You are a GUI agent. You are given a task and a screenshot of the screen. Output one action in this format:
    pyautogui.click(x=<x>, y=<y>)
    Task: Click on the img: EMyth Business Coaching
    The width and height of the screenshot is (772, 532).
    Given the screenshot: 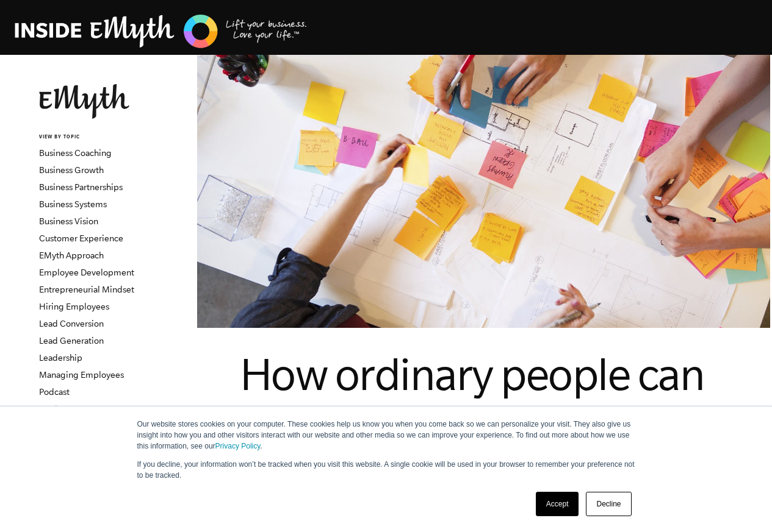 What is the action you would take?
    pyautogui.click(x=161, y=31)
    